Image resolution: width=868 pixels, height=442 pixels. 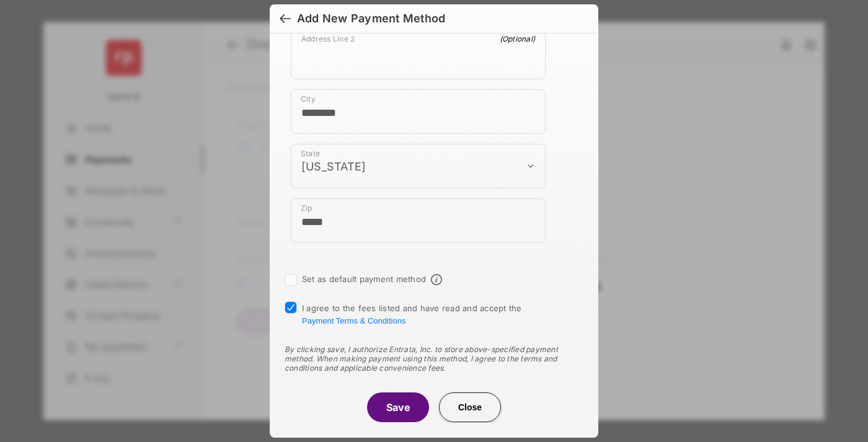 What do you see at coordinates (353, 321) in the screenshot?
I see `button: I agree to the fees listed and have read and accept the` at bounding box center [353, 321].